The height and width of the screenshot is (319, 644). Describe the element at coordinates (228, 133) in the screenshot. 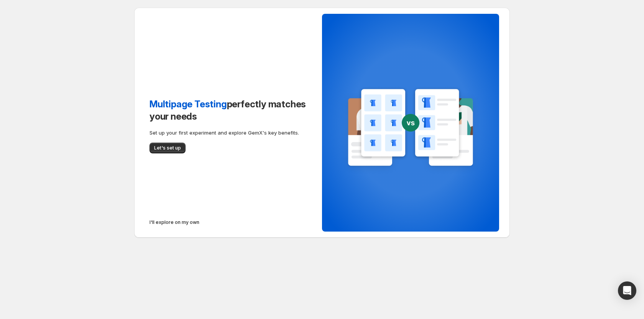

I see `p: Set up your first experiment and explore GemX's key benefits.` at that location.